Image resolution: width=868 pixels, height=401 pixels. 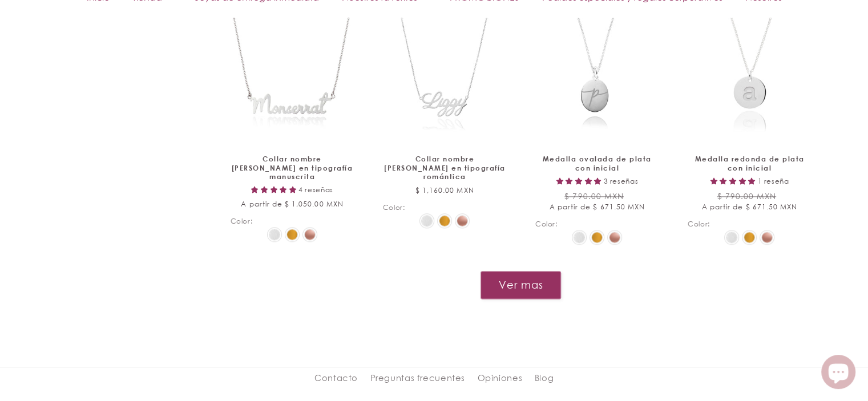 What do you see at coordinates (336, 379) in the screenshot?
I see `a: Contacto` at bounding box center [336, 379].